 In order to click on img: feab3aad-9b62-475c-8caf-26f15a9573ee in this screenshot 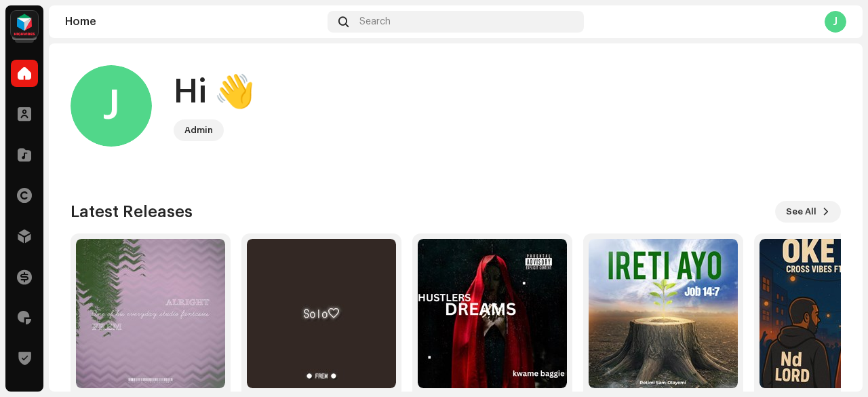, I will do `click(25, 25)`.